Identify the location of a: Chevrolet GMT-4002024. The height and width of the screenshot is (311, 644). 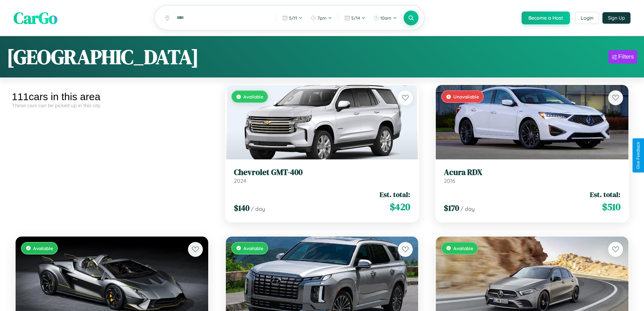
(322, 175).